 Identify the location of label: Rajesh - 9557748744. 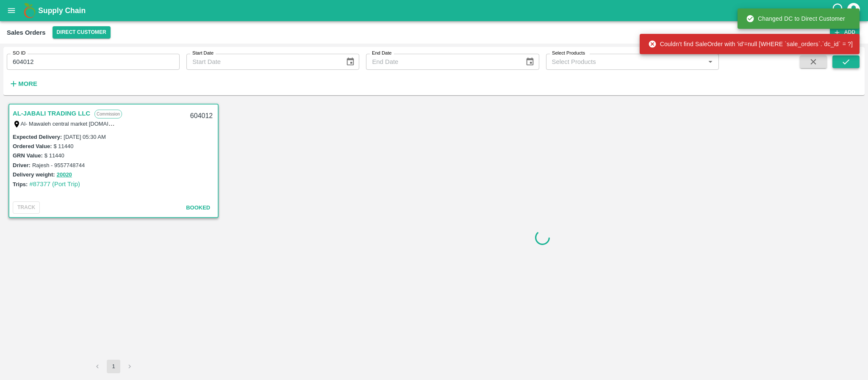
(58, 165).